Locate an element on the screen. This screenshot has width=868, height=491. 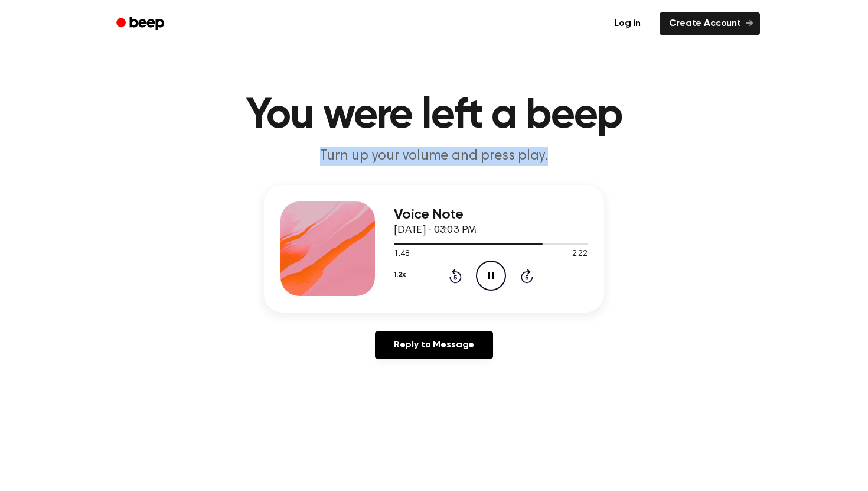
a: Create Account is located at coordinates (710, 24).